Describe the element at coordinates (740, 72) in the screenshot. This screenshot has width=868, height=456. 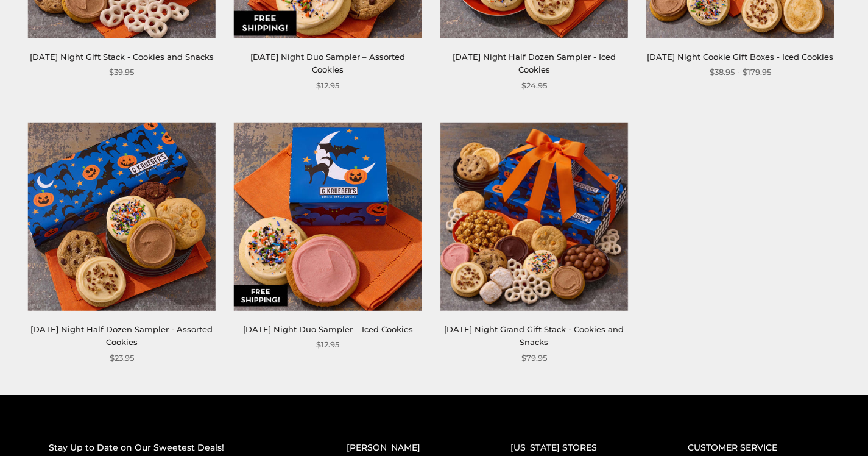
I see `span: $38.95 - $179.95` at that location.